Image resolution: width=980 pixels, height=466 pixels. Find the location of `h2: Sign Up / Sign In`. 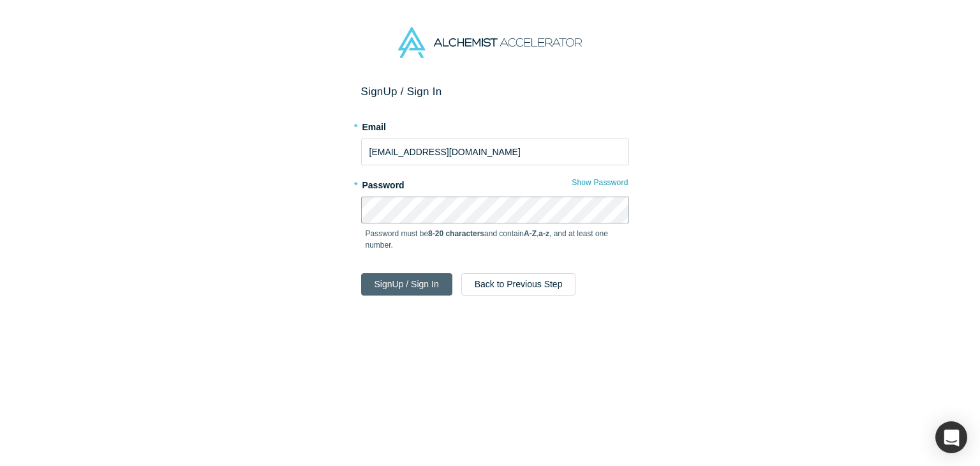

h2: Sign Up / Sign In is located at coordinates (495, 91).